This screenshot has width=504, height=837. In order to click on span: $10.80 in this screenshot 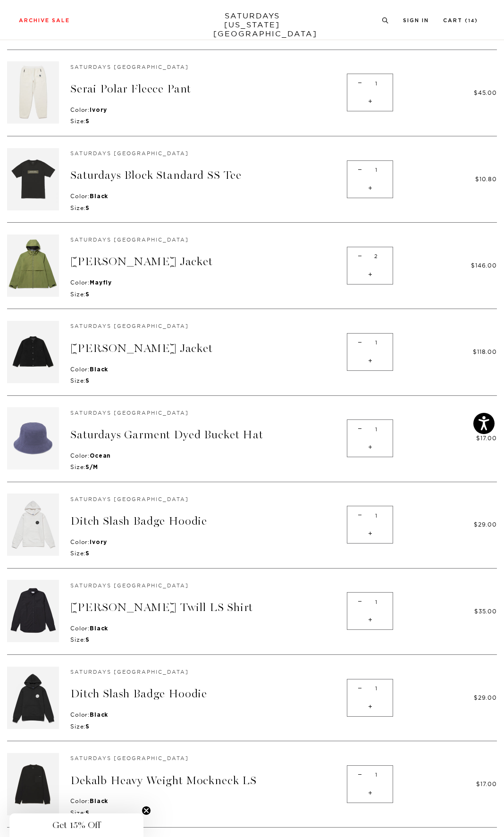, I will do `click(486, 179)`.